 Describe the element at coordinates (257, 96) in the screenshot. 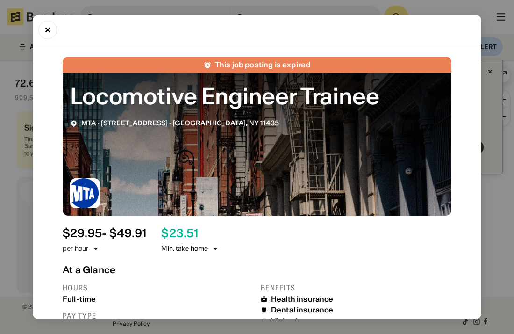

I see `div: Locomotive Engineer Trainee` at that location.